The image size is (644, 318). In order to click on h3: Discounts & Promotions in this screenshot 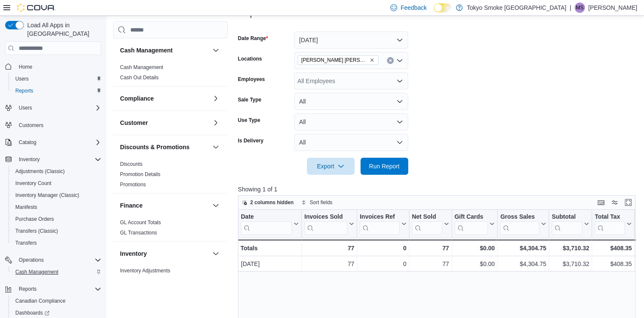, I will do `click(154, 147)`.